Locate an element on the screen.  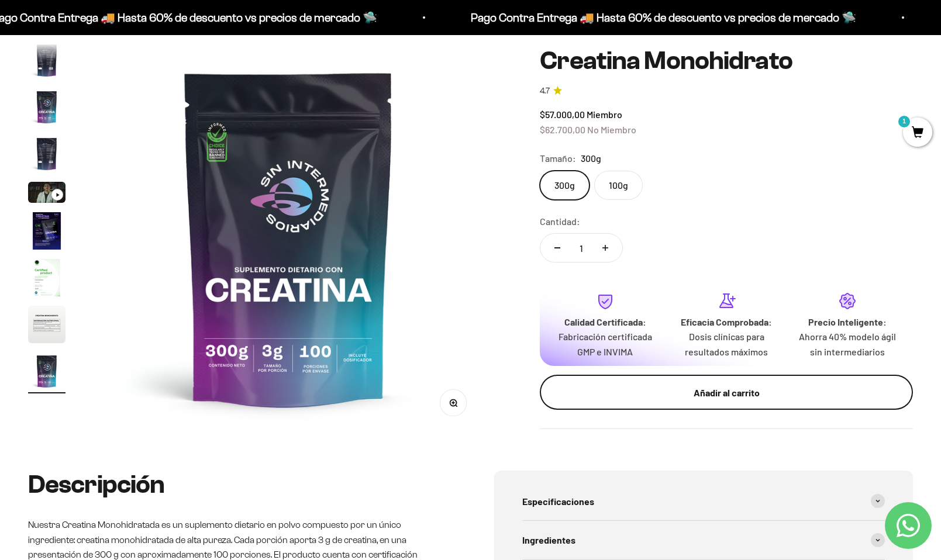
span: Ingredientes is located at coordinates (549, 540).